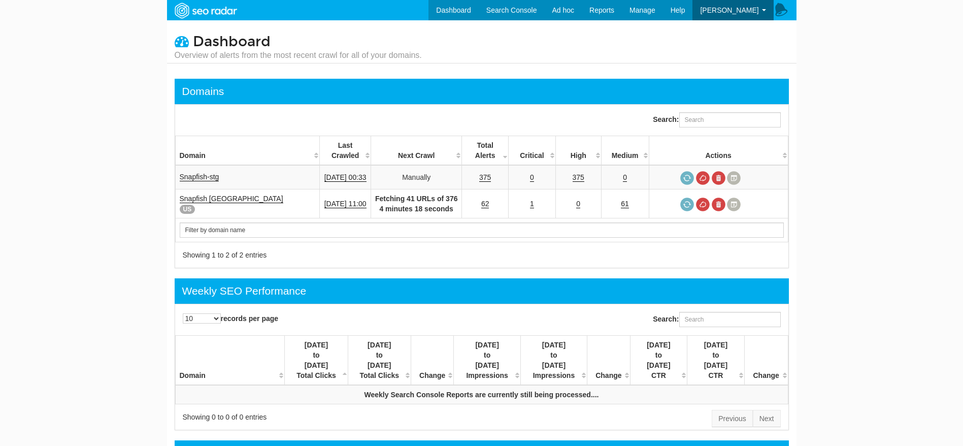  Describe the element at coordinates (563, 10) in the screenshot. I see `span: Ad hoc` at that location.